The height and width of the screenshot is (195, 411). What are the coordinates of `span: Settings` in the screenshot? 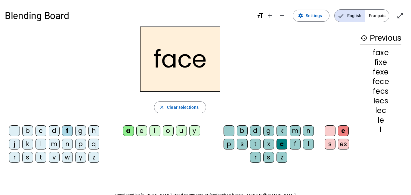 It's located at (314, 16).